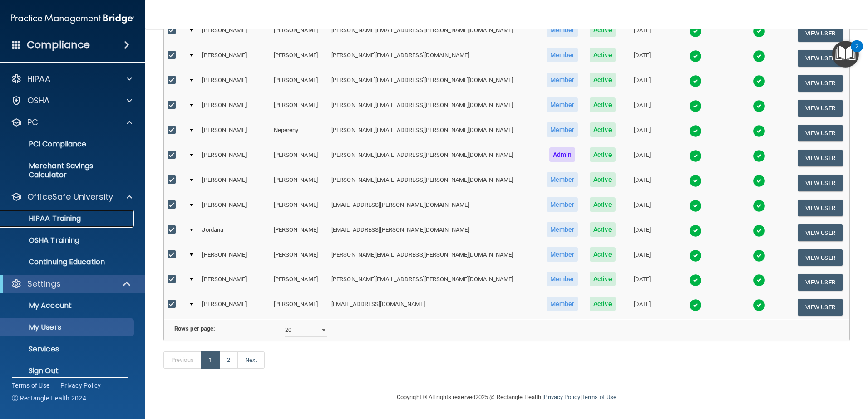 The image size is (868, 419). What do you see at coordinates (67, 327) in the screenshot?
I see `p: My Users` at bounding box center [67, 327].